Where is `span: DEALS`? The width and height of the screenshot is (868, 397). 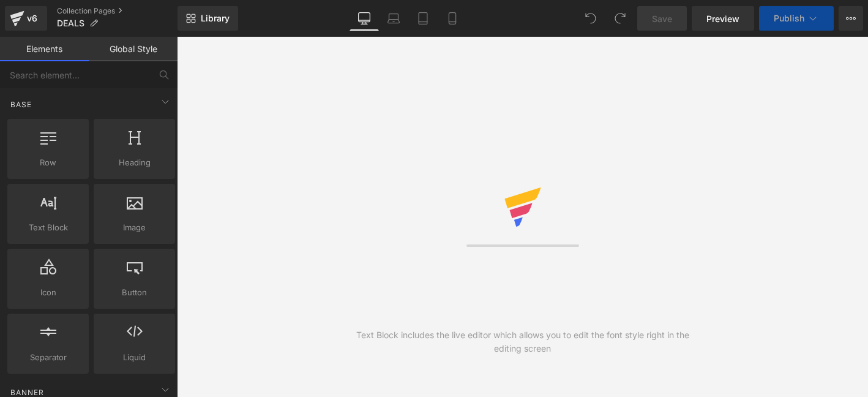
span: DEALS is located at coordinates (70, 24).